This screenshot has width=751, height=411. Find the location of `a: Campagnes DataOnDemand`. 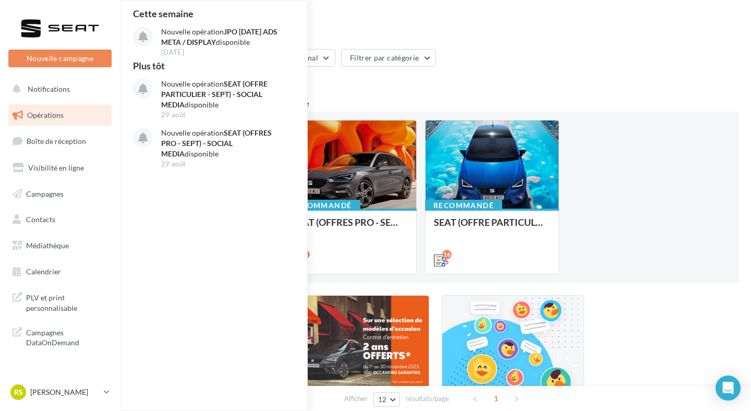

a: Campagnes DataOnDemand is located at coordinates (60, 336).